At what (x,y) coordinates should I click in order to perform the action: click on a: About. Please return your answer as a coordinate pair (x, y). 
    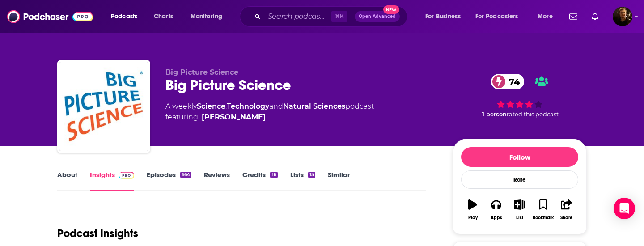
    Looking at the image, I should click on (67, 181).